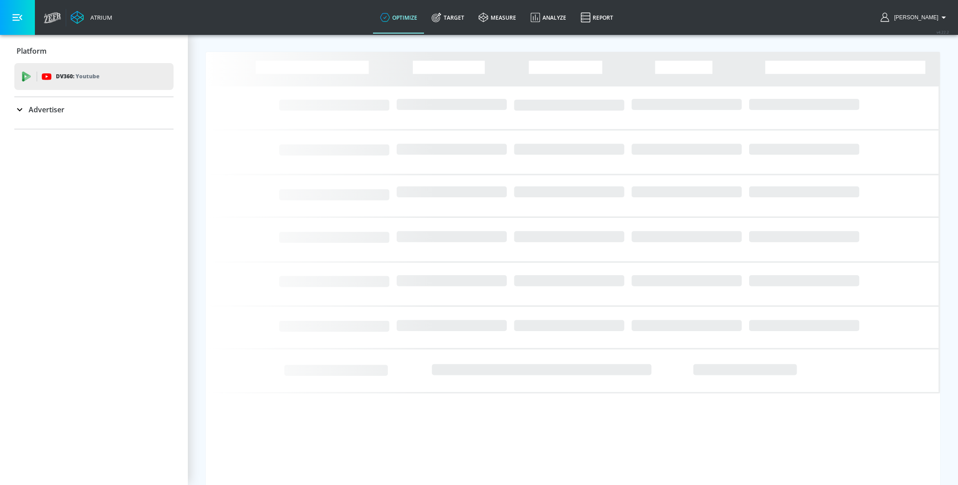 The image size is (958, 485). What do you see at coordinates (91, 17) in the screenshot?
I see `a: Atrium` at bounding box center [91, 17].